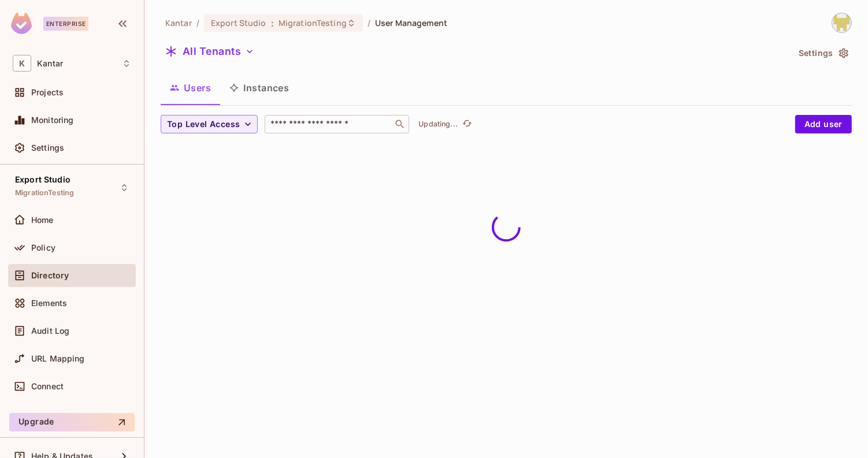 Image resolution: width=868 pixels, height=458 pixels. Describe the element at coordinates (179, 23) in the screenshot. I see `span: the active workspace` at that location.